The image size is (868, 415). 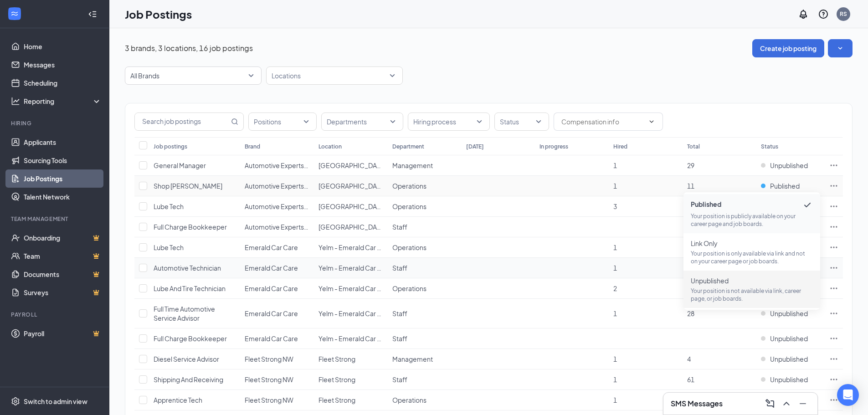 What do you see at coordinates (158, 14) in the screenshot?
I see `h1: Job Postings` at bounding box center [158, 14].